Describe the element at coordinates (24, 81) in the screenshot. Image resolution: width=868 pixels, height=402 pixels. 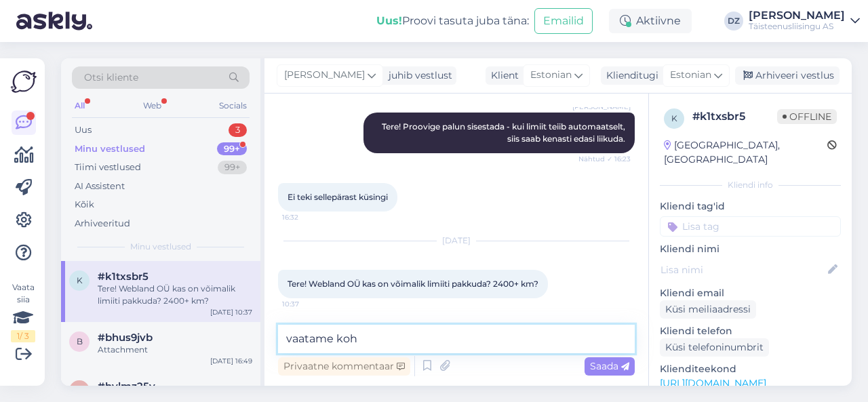
I see `img: Askly Logo` at that location.